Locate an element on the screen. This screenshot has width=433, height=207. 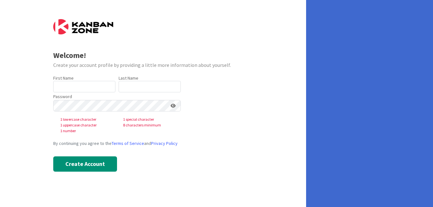
div: Welcome! is located at coordinates (153, 56).